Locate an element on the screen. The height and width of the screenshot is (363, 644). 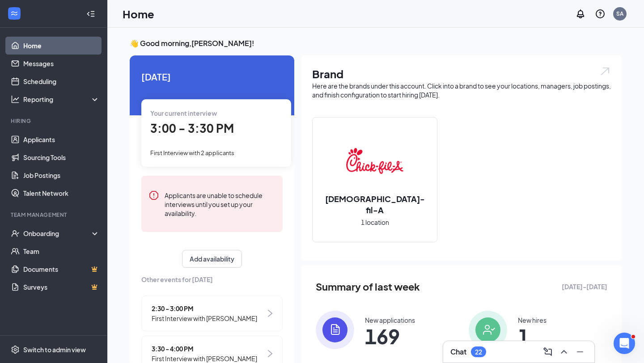
svg: Analysis is located at coordinates (16, 99).